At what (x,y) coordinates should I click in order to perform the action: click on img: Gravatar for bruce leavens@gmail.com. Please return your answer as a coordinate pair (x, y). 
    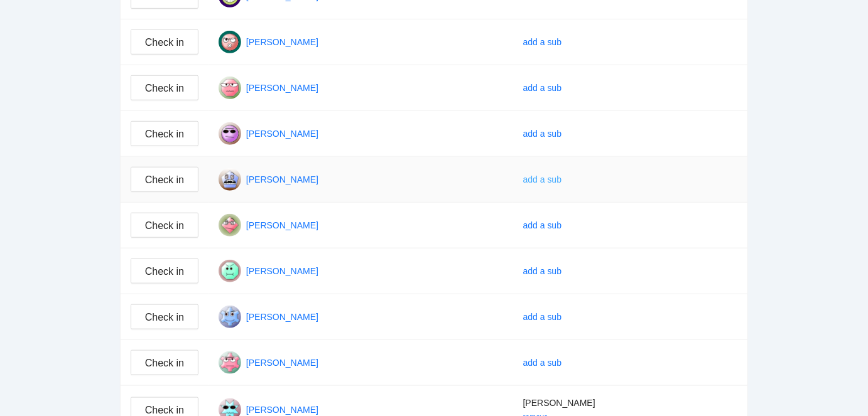
    Looking at the image, I should click on (229, 42).